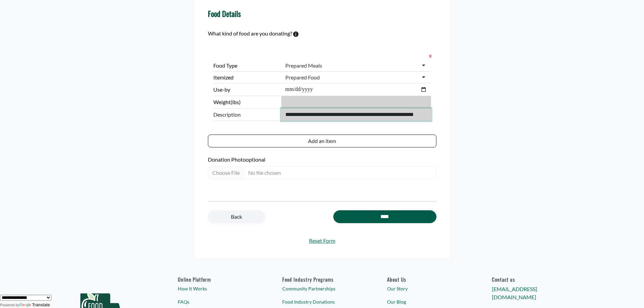 The height and width of the screenshot is (308, 644). I want to click on a: Reset Form, so click(322, 241).